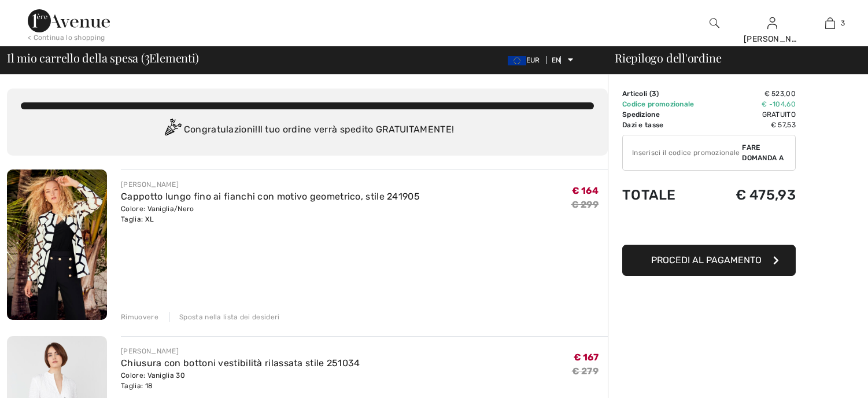 The height and width of the screenshot is (398, 868). I want to click on a: 3, so click(830, 23).